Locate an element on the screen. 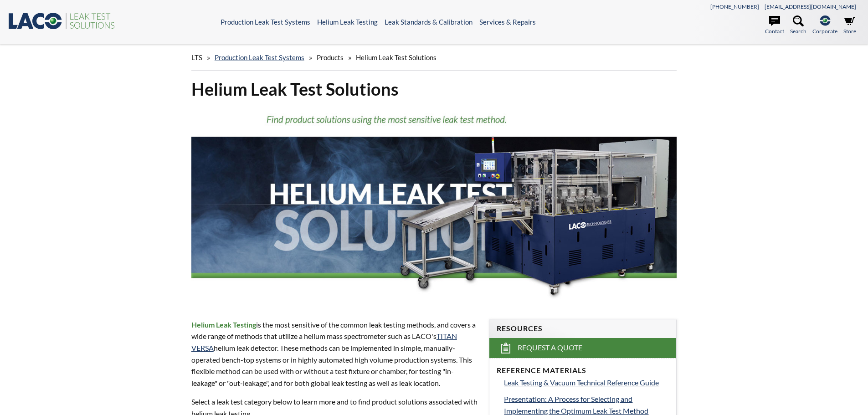 This screenshot has width=868, height=415. span: Leak Testing & Vacuum Technical Reference Guide is located at coordinates (582, 382).